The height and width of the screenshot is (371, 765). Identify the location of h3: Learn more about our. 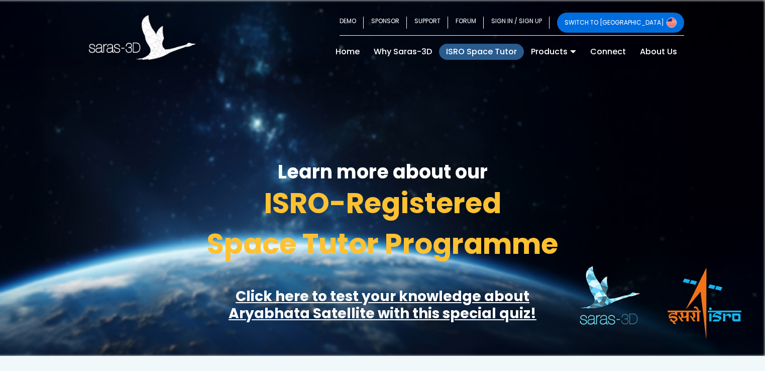
(383, 172).